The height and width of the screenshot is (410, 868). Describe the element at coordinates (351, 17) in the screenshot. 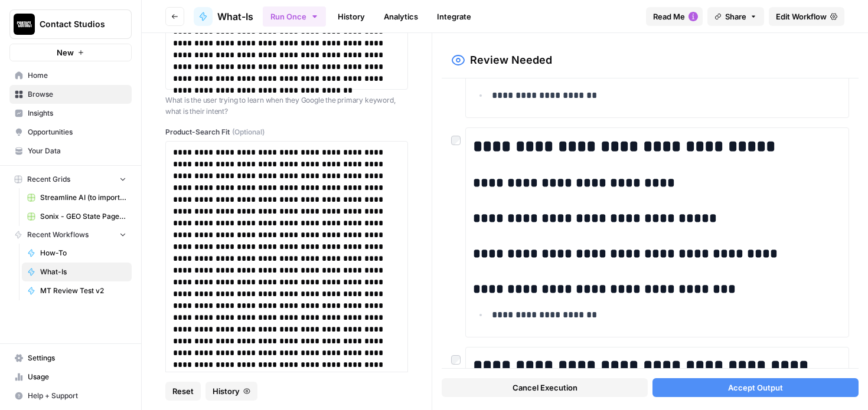

I see `a: History` at that location.